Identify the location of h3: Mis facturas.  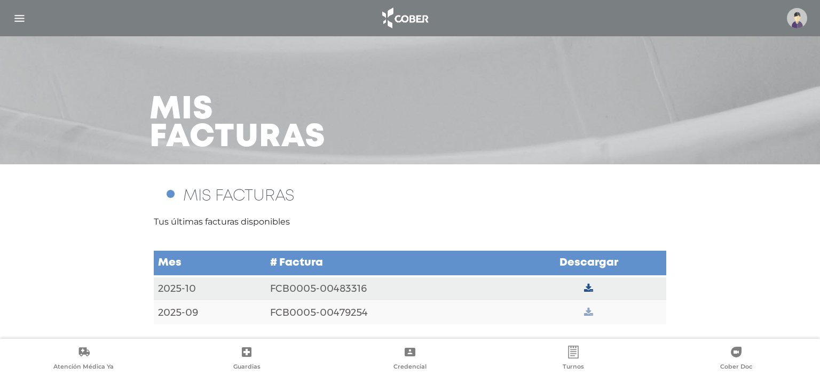
(238, 124).